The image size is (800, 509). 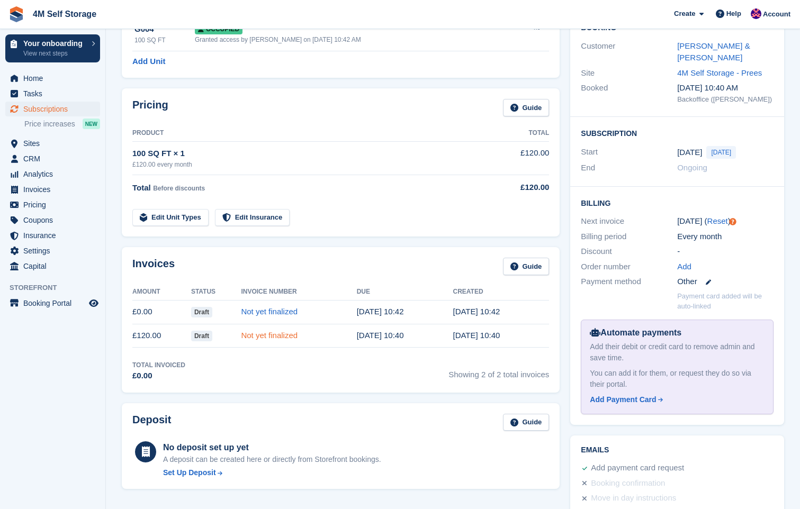 I want to click on a: Your onboarding View next steps, so click(x=52, y=48).